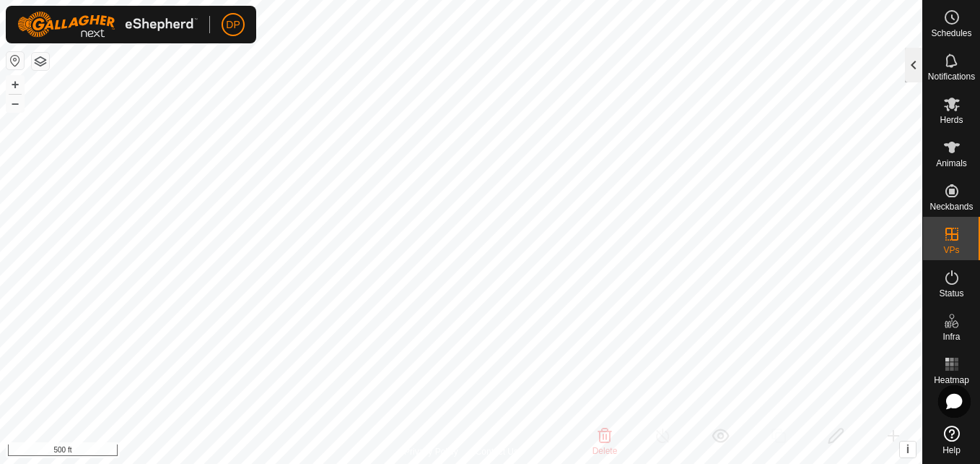 The image size is (980, 464). What do you see at coordinates (951, 120) in the screenshot?
I see `span: Herds` at bounding box center [951, 120].